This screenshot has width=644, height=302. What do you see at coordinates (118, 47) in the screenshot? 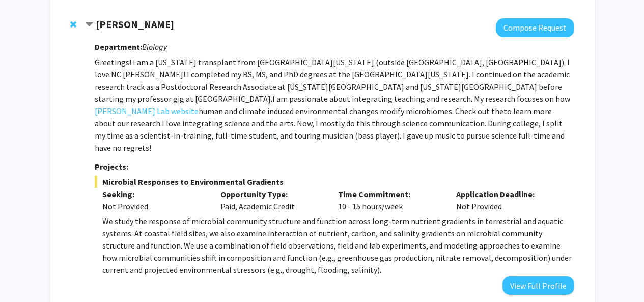
I see `strong: Department:` at bounding box center [118, 47].